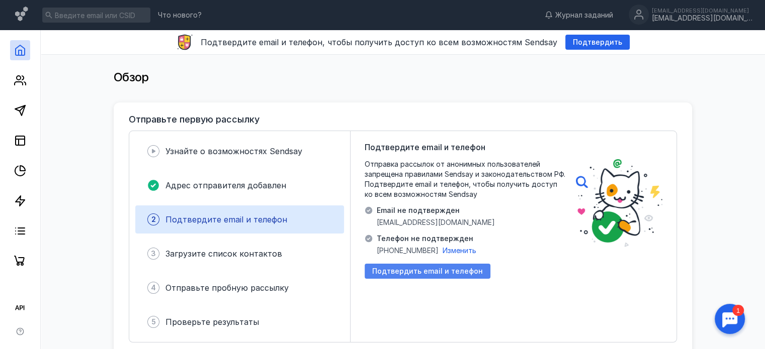  I want to click on input: Введите email или CSID, so click(96, 15).